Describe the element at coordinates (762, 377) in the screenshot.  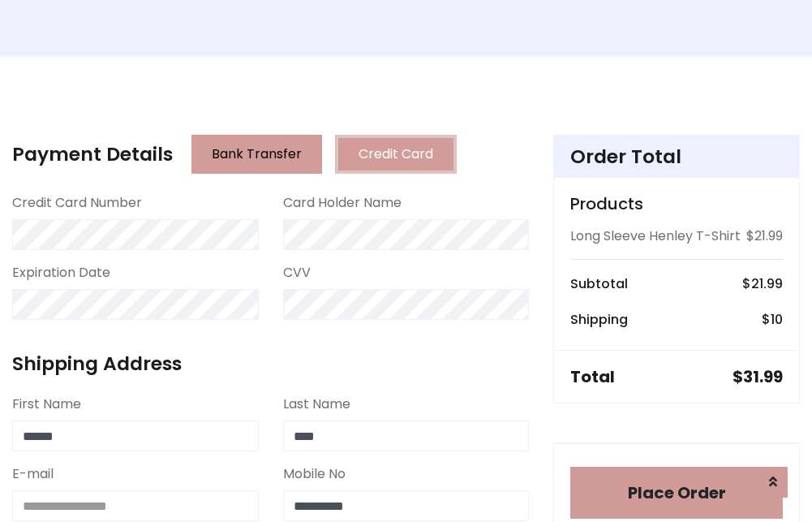
I see `span: 31.99` at that location.